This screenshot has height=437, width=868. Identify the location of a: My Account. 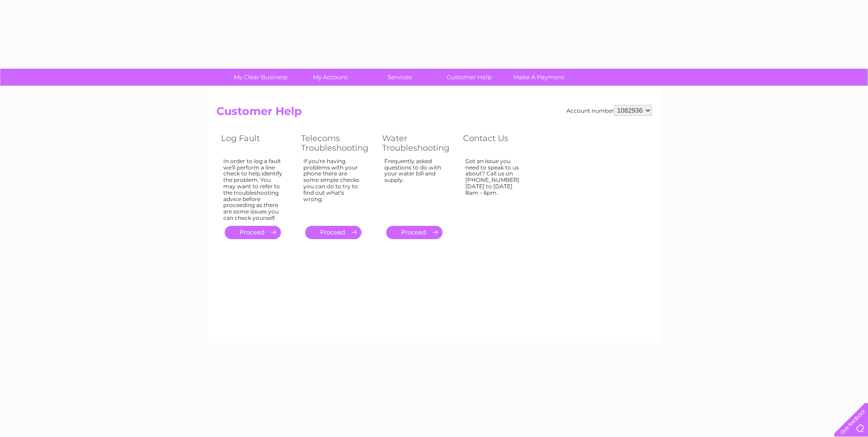
(330, 77).